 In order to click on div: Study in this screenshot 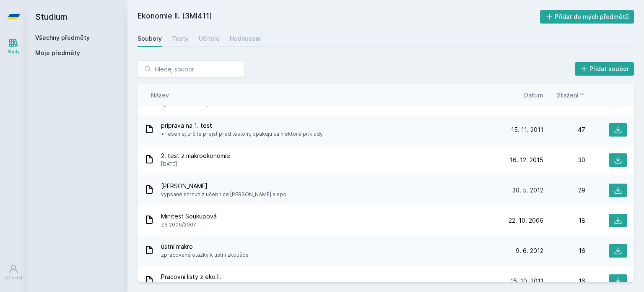, I will do `click(13, 52)`.